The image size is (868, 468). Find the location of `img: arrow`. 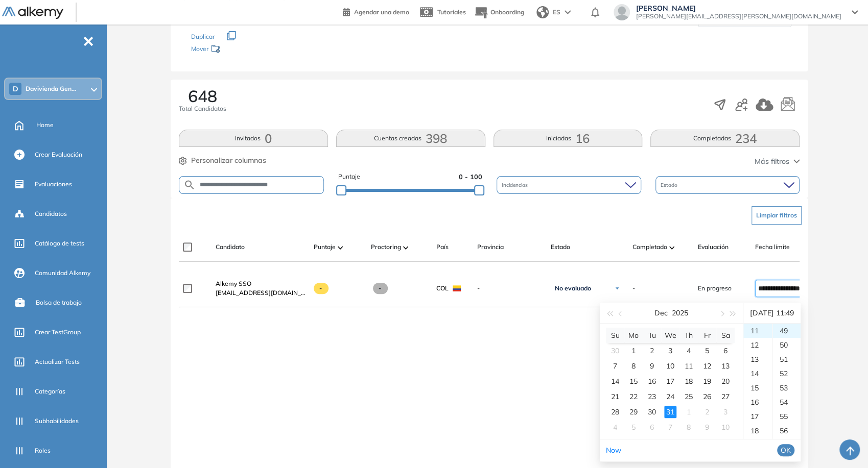

img: arrow is located at coordinates (568, 13).